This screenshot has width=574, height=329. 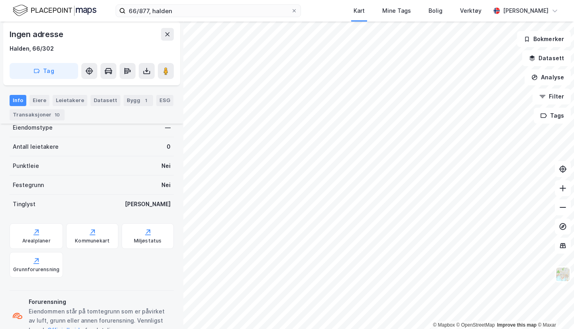 I want to click on button: Tag, so click(x=44, y=71).